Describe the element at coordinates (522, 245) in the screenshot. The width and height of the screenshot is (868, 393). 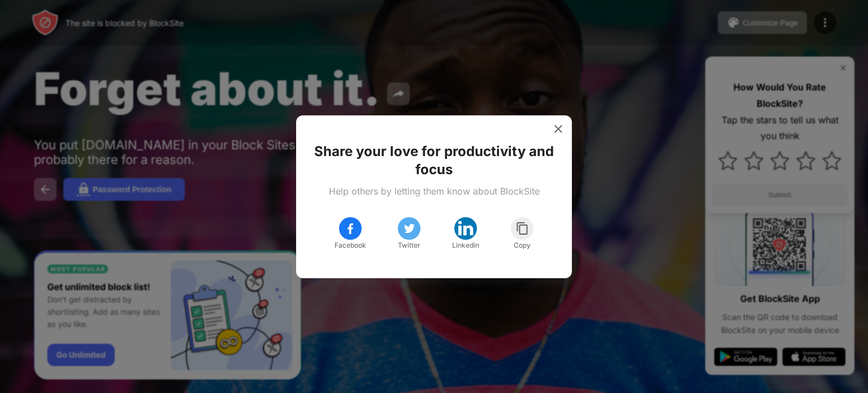
I see `div: Copy` at that location.